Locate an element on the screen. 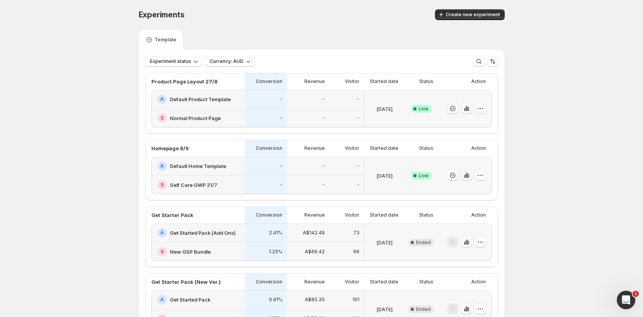 The image size is (643, 317). span: Create new experiment is located at coordinates (473, 15).